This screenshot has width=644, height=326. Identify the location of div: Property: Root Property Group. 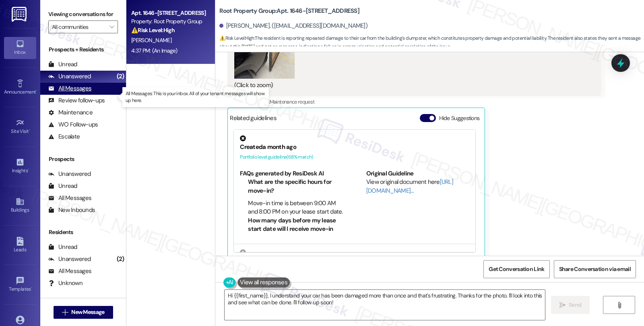
(168, 21).